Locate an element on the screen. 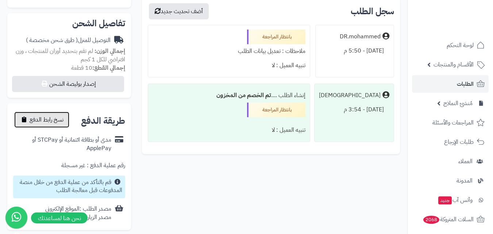 This screenshot has width=493, height=234. span: المراجعات والأسئلة is located at coordinates (453, 123).